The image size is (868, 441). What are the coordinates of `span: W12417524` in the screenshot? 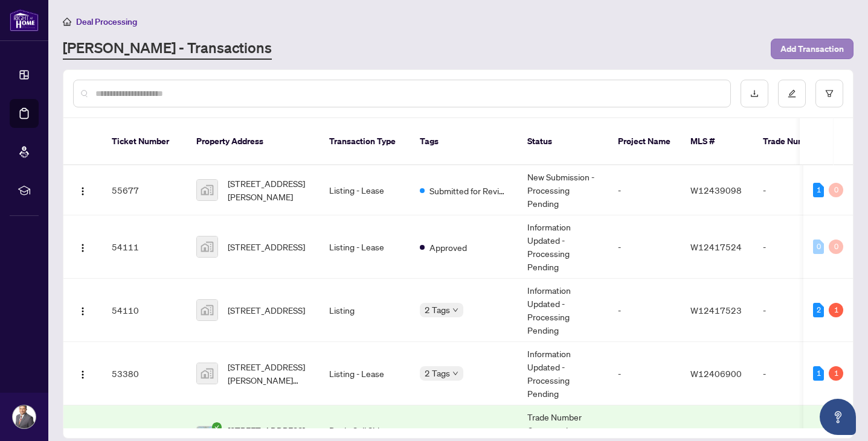 It's located at (715, 247).